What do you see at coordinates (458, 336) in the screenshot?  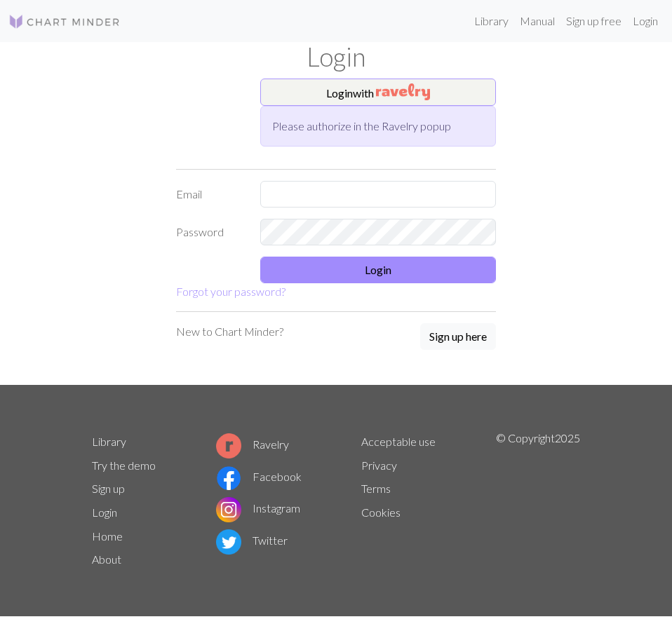 I see `button: Sign up here` at bounding box center [458, 336].